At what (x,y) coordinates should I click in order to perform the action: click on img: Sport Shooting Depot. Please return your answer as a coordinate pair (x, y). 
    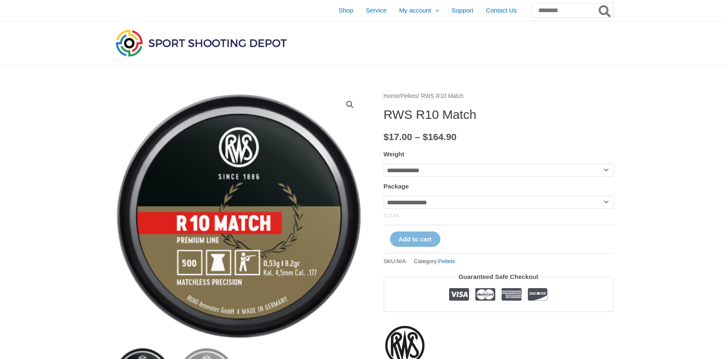
    Looking at the image, I should click on (201, 43).